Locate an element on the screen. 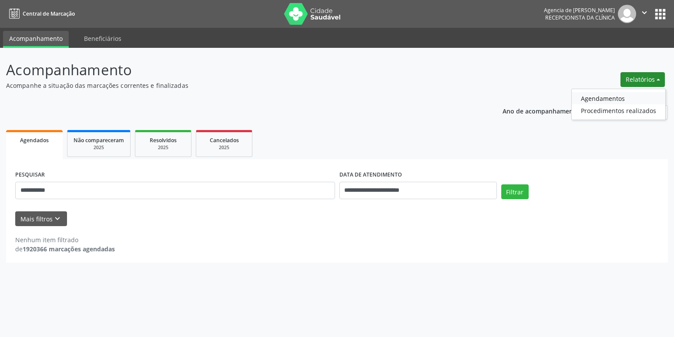 This screenshot has width=674, height=337. button: Filtrar is located at coordinates (515, 192).